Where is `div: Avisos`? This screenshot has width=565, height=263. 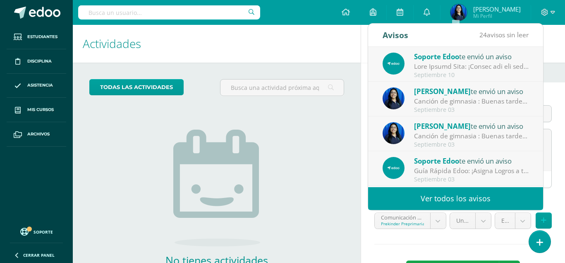 div: Avisos is located at coordinates (395, 35).